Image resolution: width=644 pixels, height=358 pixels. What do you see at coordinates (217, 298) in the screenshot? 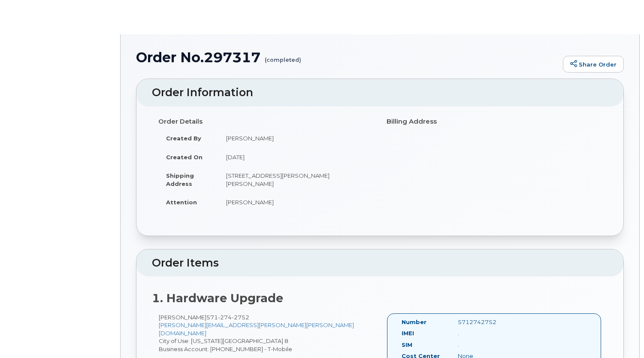
I see `strong: 1. Hardware Upgrade` at bounding box center [217, 298].